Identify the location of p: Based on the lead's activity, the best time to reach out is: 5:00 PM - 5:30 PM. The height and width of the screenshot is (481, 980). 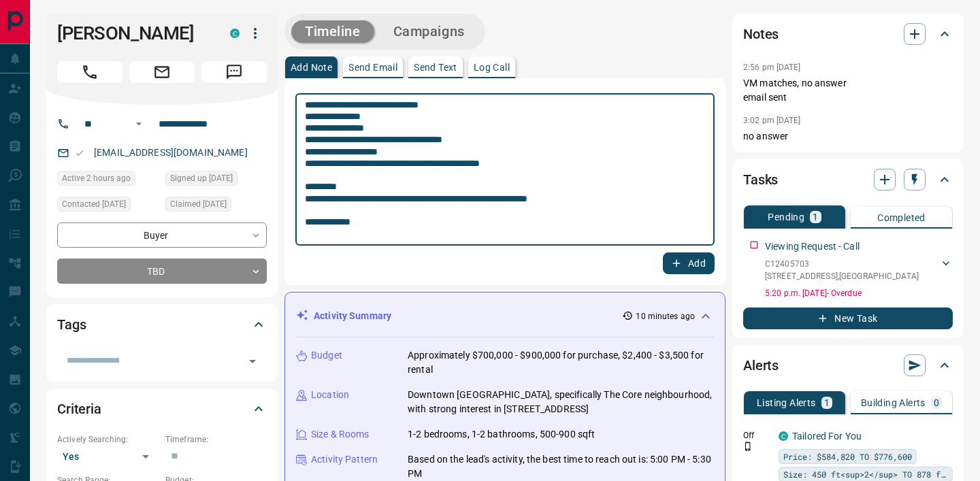
(560, 467).